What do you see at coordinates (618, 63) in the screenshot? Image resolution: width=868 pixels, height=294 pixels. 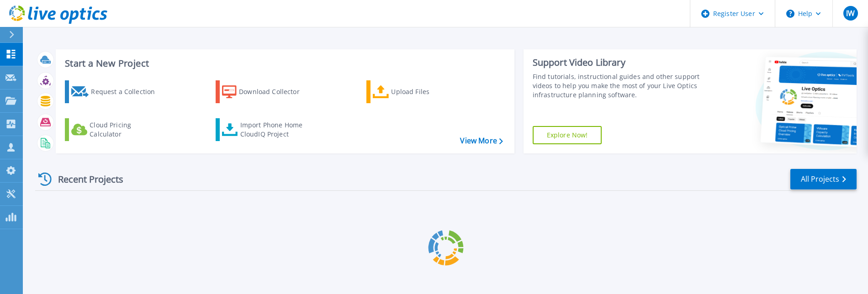 I see `div: Support Video Library` at bounding box center [618, 63].